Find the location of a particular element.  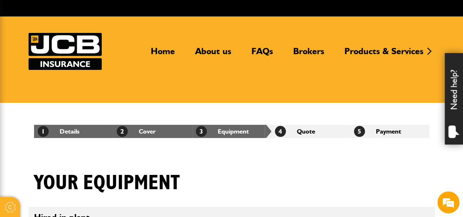

span: 5 is located at coordinates (359, 131).